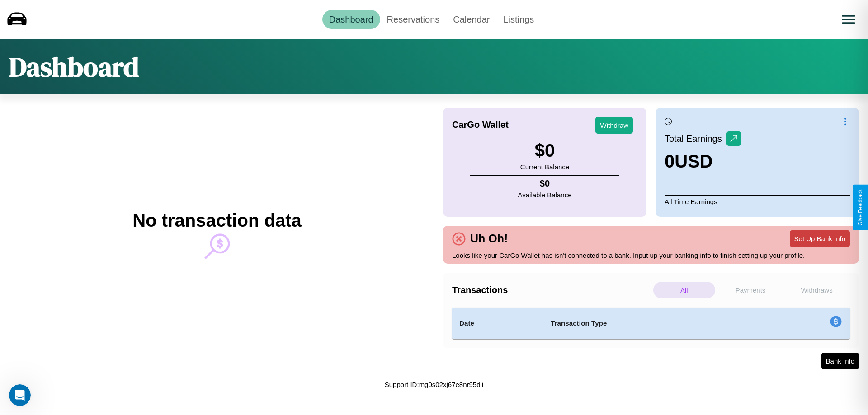  I want to click on h4: CarGo Wallet, so click(480, 125).